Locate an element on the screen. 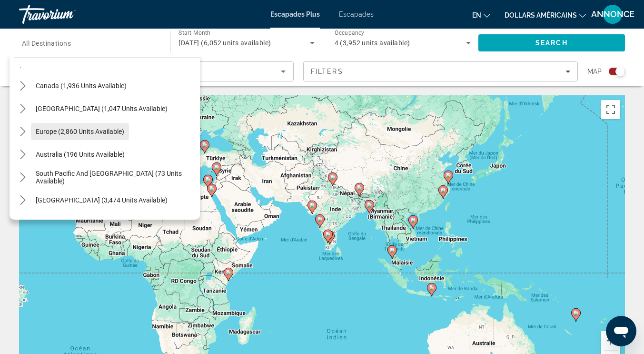 The height and width of the screenshot is (354, 644). mat-select: Sort by is located at coordinates (156, 71).